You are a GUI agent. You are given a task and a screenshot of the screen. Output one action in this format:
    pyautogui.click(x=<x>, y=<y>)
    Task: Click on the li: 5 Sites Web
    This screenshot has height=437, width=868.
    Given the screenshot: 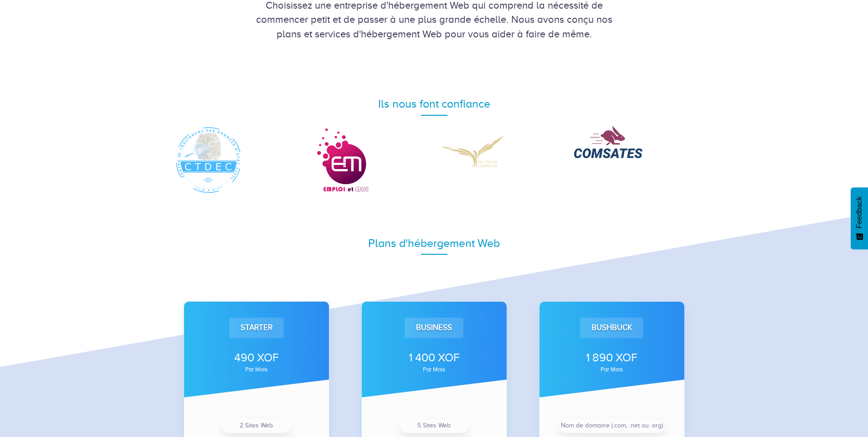 What is the action you would take?
    pyautogui.click(x=434, y=426)
    